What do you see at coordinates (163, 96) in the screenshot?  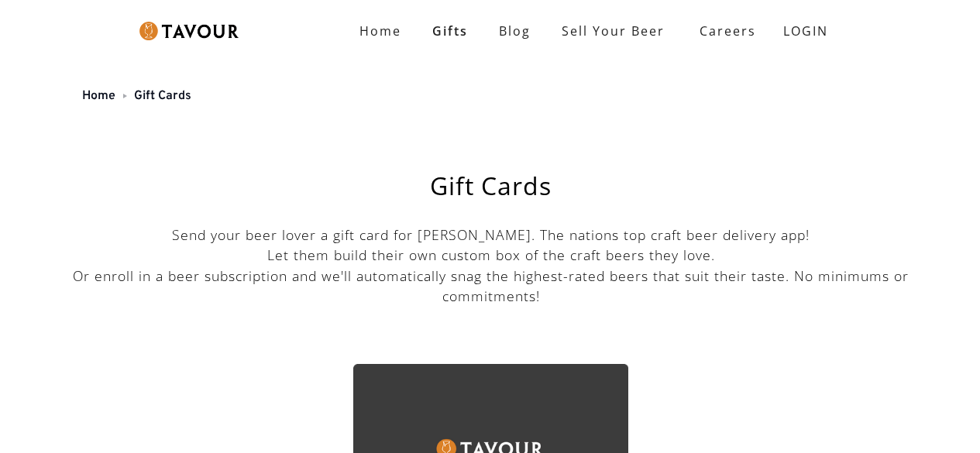 I see `a: Gift Cards` at bounding box center [163, 96].